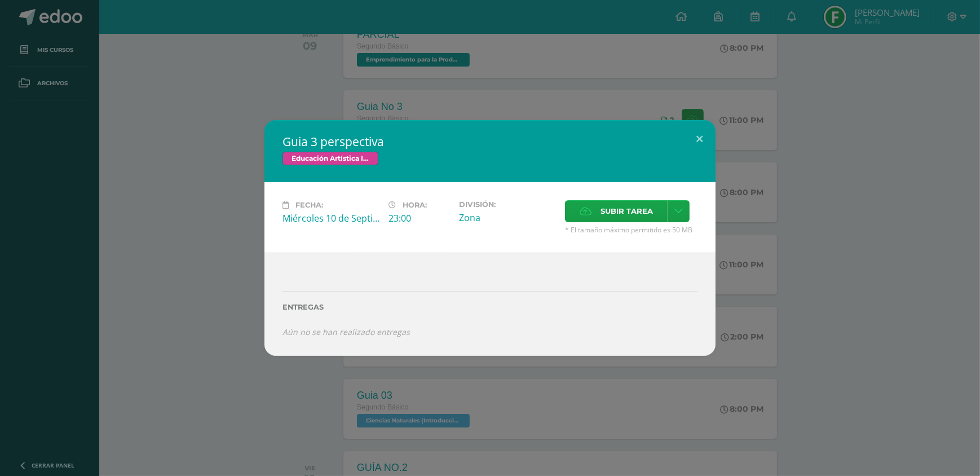  What do you see at coordinates (508, 218) in the screenshot?
I see `div: Zona` at bounding box center [508, 218].